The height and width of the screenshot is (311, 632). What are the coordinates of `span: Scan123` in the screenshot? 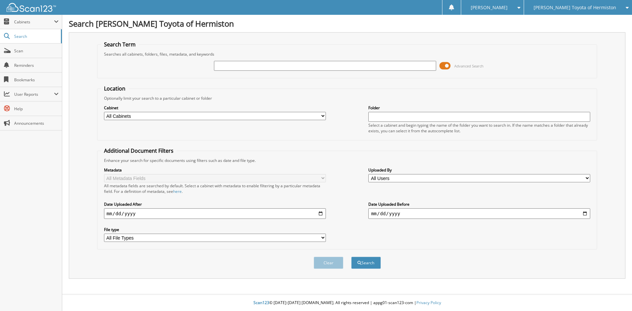 It's located at (261, 302).